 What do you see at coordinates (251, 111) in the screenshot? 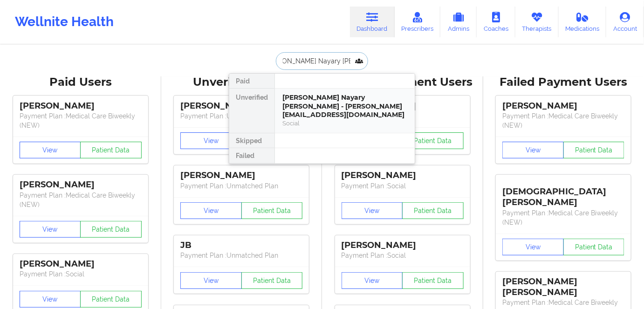
I see `div: Unverified` at bounding box center [251, 111].